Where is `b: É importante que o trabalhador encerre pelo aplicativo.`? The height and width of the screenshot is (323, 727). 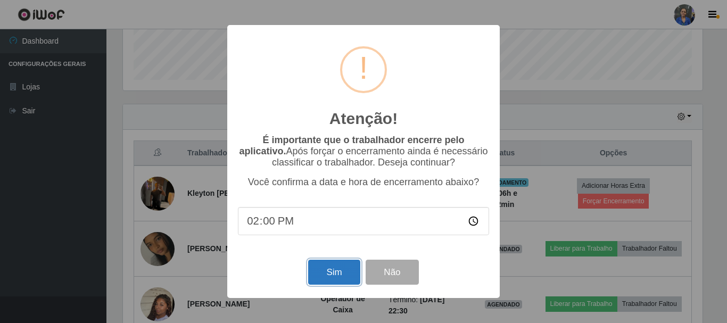 b: É importante que o trabalhador encerre pelo aplicativo. is located at coordinates (351, 145).